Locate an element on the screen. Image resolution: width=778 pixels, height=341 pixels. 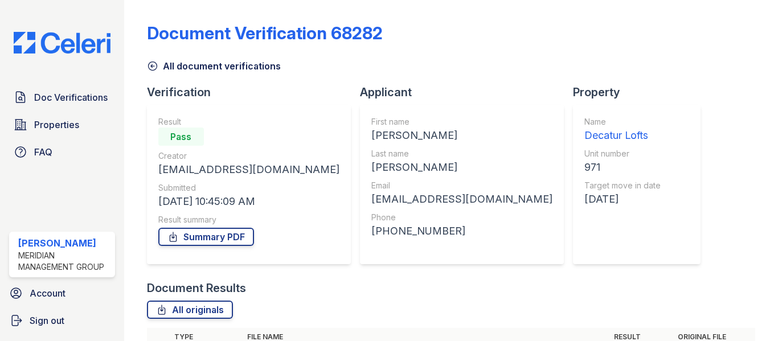
div: Email is located at coordinates (462, 186).